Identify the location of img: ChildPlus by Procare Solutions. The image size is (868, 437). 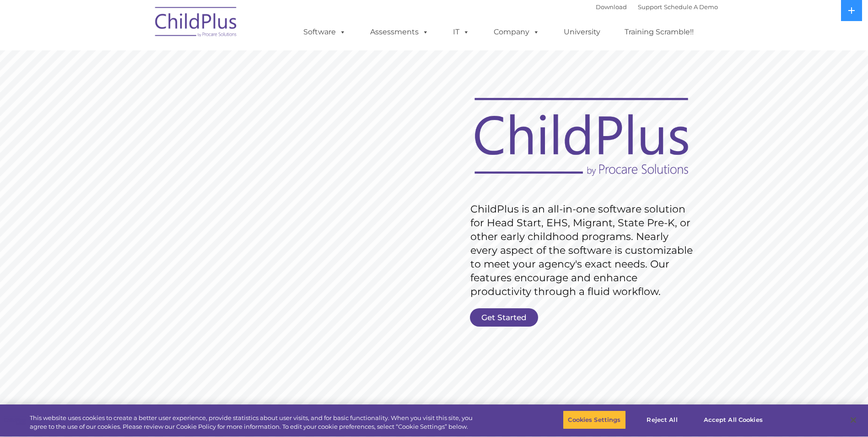
(197, 24).